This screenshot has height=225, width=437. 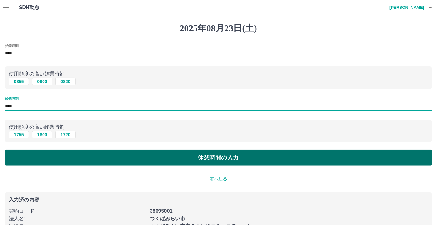 I want to click on p: 契約コード :, so click(x=77, y=211).